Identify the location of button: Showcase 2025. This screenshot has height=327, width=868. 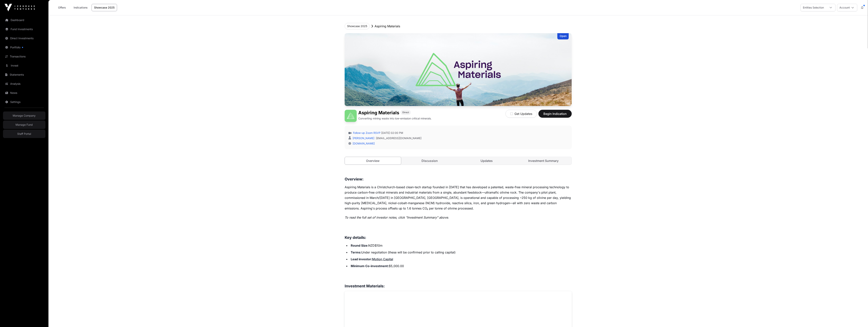
(357, 26).